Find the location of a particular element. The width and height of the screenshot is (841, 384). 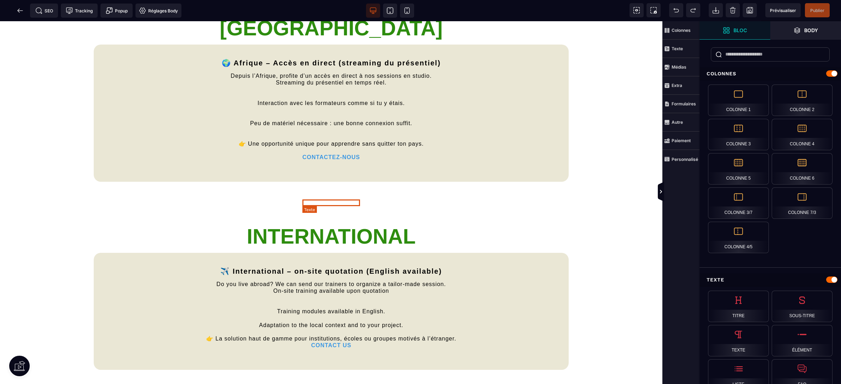

span: Métadata SEO is located at coordinates (44, 11).